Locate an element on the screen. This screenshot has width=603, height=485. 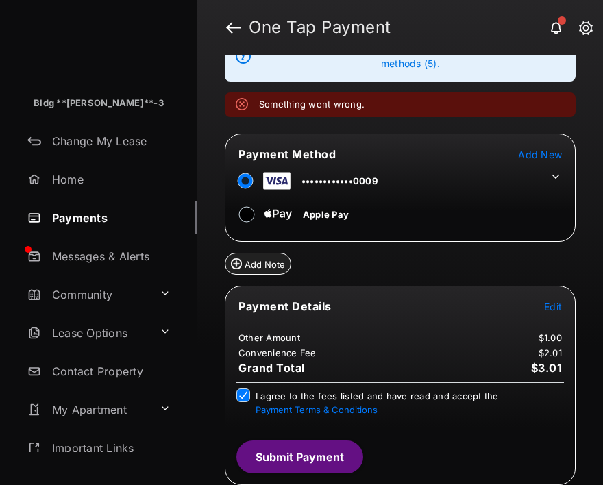
button: Add Note is located at coordinates (258, 264).